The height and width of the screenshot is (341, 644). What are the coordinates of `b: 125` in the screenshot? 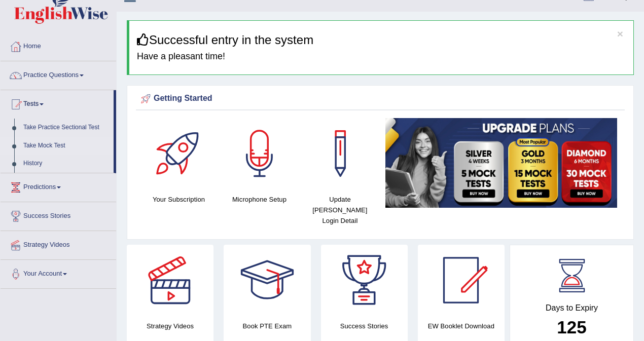 It's located at (572, 327).